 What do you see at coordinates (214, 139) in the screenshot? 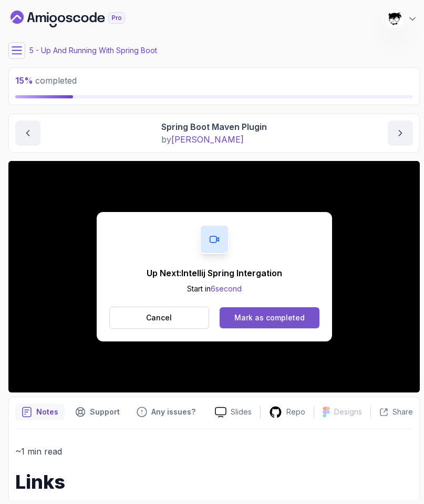
I see `p: by` at bounding box center [214, 139].